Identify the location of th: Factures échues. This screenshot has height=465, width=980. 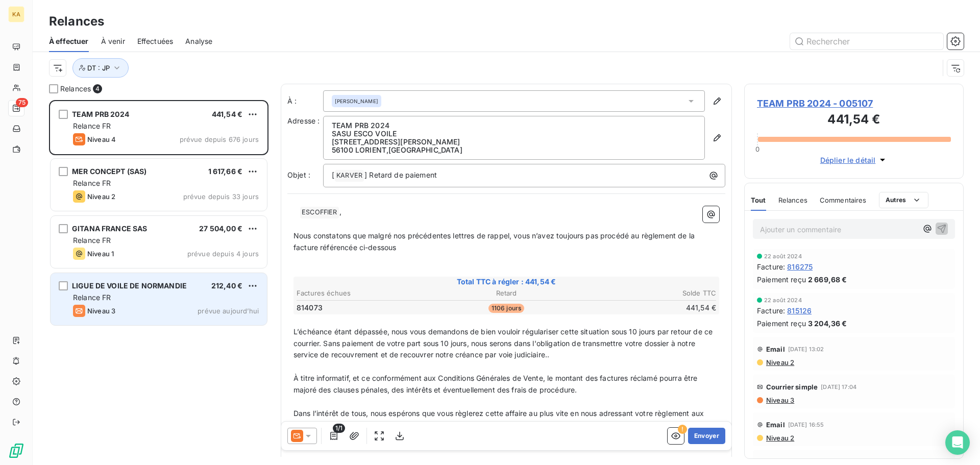
(365, 294).